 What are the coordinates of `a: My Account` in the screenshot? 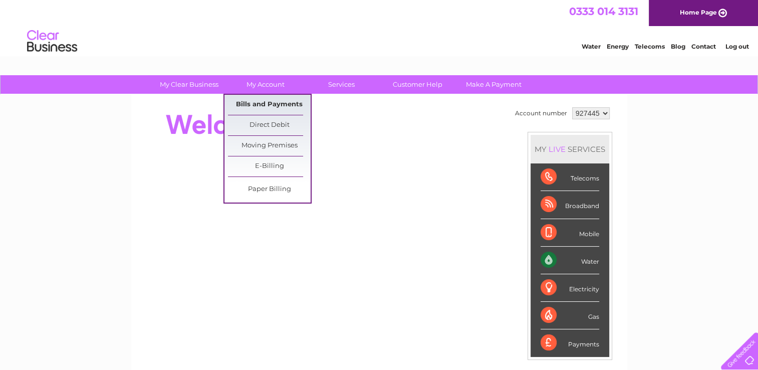 It's located at (265, 84).